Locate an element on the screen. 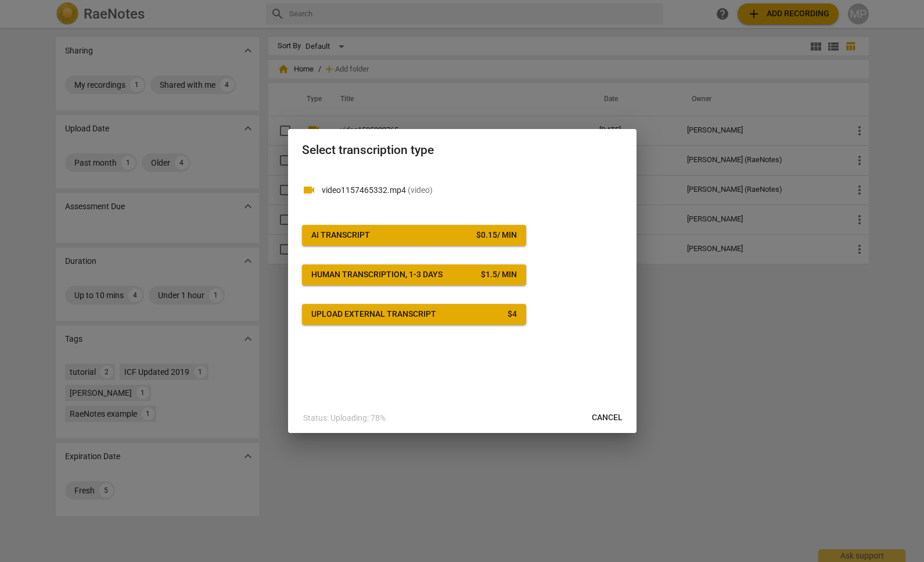 This screenshot has height=562, width=924. p: Status: Uploading: 78% is located at coordinates (345, 417).